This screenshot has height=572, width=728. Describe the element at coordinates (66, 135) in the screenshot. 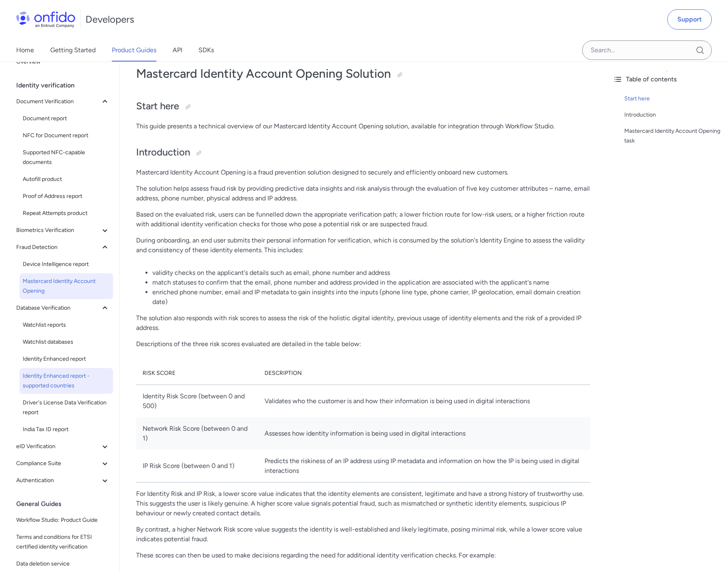

I see `span: NFC for Document report` at that location.